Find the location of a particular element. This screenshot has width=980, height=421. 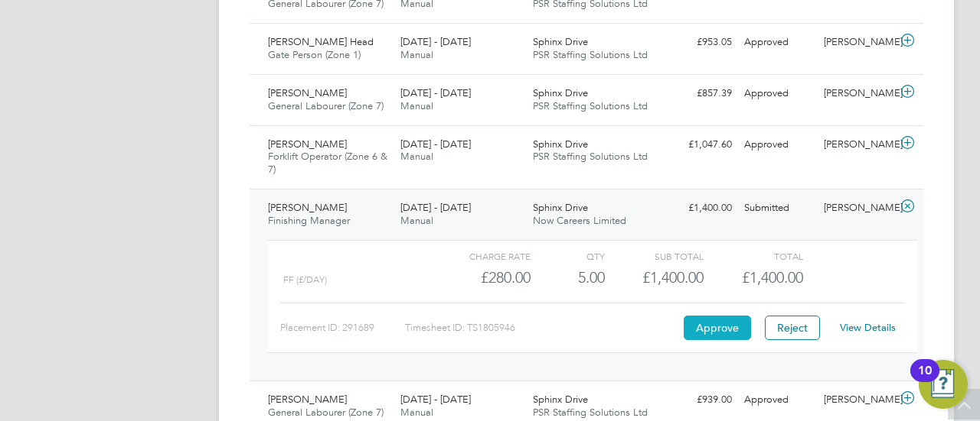

button: Reject is located at coordinates (792, 328).